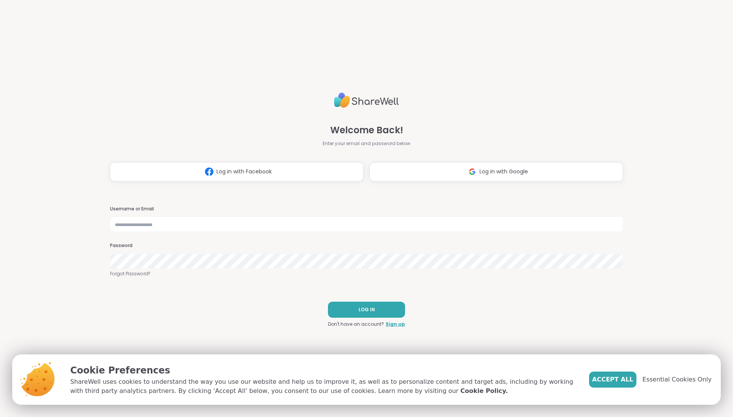 This screenshot has width=733, height=417. What do you see at coordinates (366, 143) in the screenshot?
I see `span: Enter your email and password below` at bounding box center [366, 143].